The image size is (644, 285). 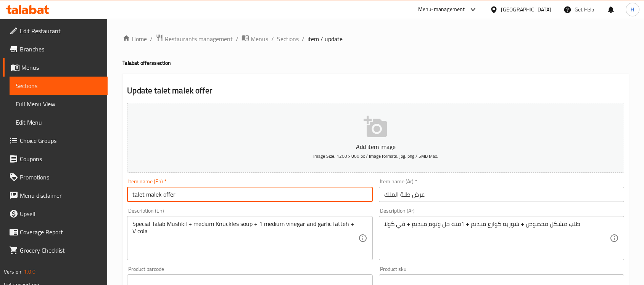 What do you see at coordinates (375, 91) in the screenshot?
I see `h2: Update talet malek offer` at bounding box center [375, 91].